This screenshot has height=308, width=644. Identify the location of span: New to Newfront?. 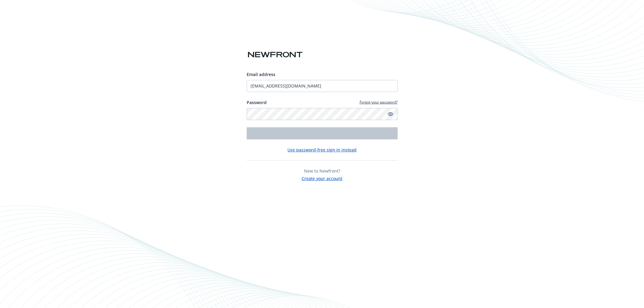
(322, 171).